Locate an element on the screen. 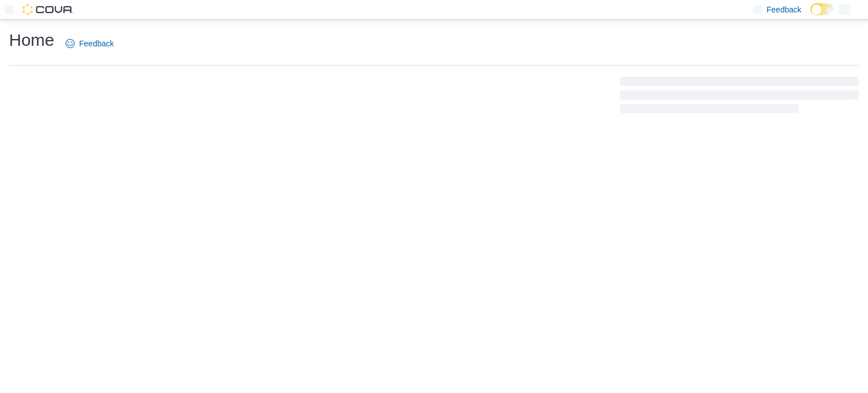 This screenshot has height=393, width=868. a: Feedback is located at coordinates (89, 43).